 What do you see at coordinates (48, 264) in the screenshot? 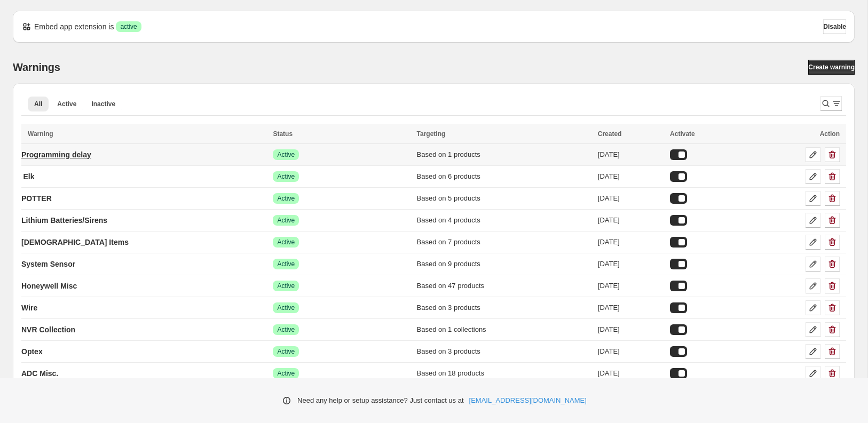
I see `p: System Sensor` at bounding box center [48, 264].